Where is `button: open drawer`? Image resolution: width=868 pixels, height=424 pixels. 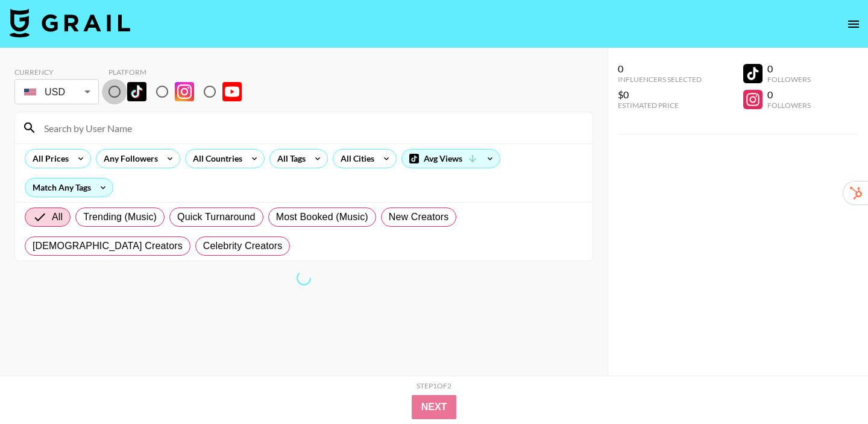
button: open drawer is located at coordinates (854, 24).